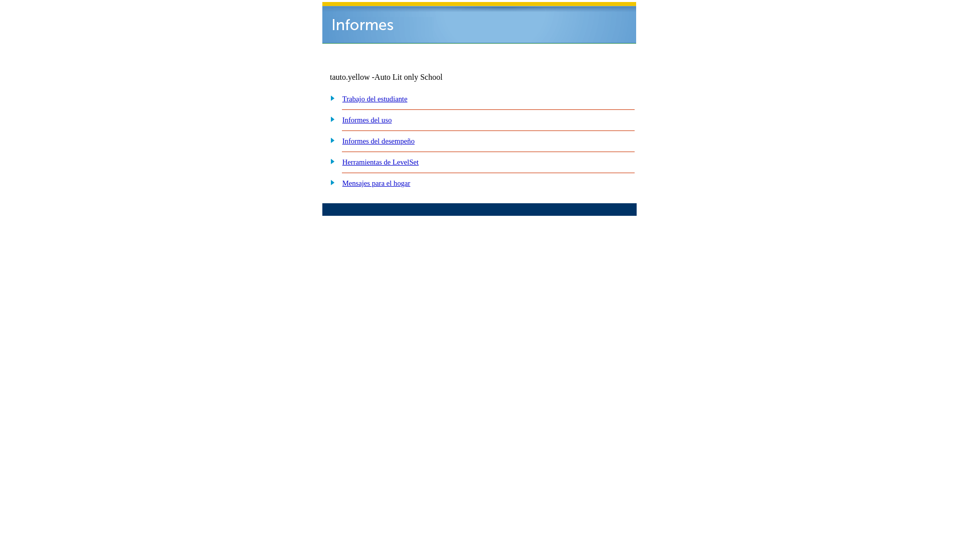 The height and width of the screenshot is (542, 964). What do you see at coordinates (409, 77) in the screenshot?
I see `nobr: Auto Lit only School` at bounding box center [409, 77].